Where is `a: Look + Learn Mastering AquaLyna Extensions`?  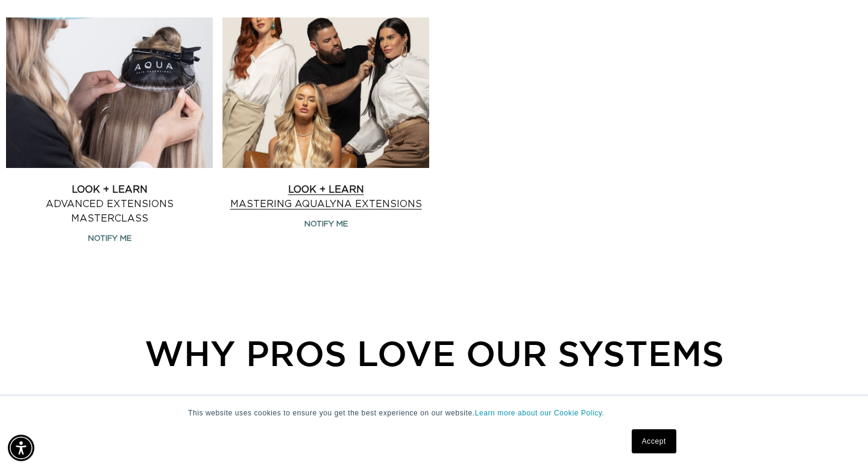
a: Look + Learn Mastering AquaLyna Extensions is located at coordinates (325, 197).